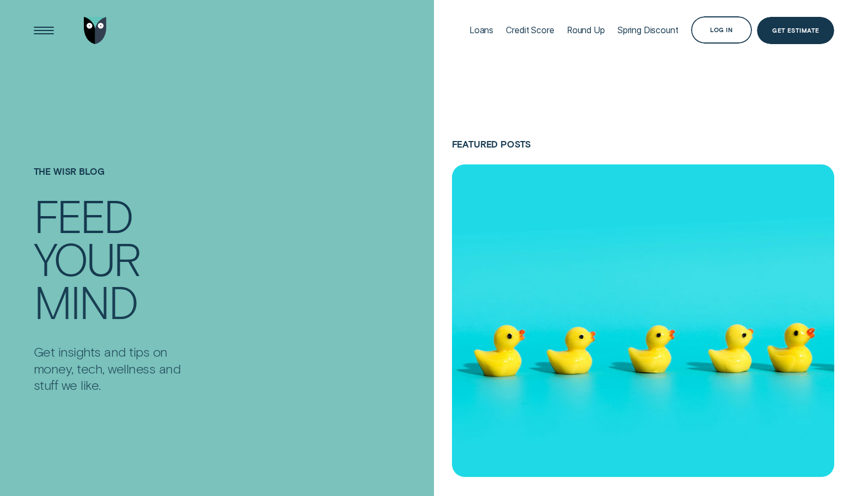 The height and width of the screenshot is (496, 868). Describe the element at coordinates (109, 179) in the screenshot. I see `h1: The Wisr Blog` at that location.